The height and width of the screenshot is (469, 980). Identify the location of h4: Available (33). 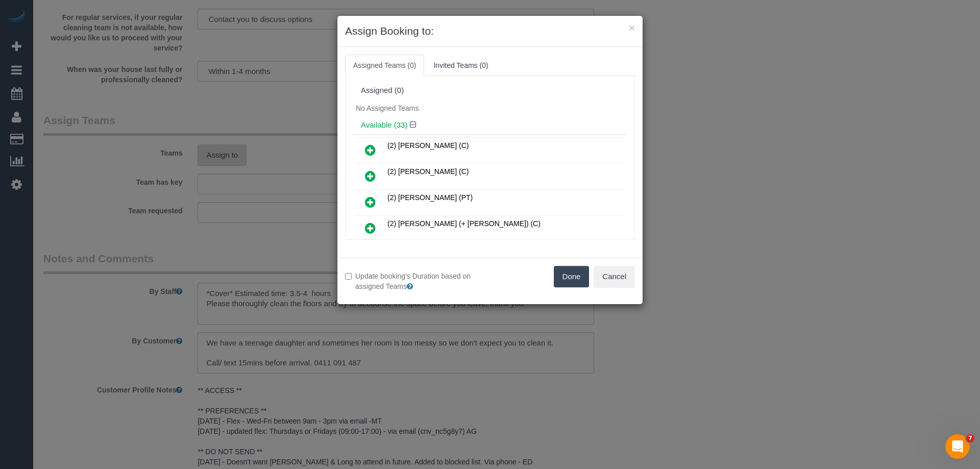
(490, 125).